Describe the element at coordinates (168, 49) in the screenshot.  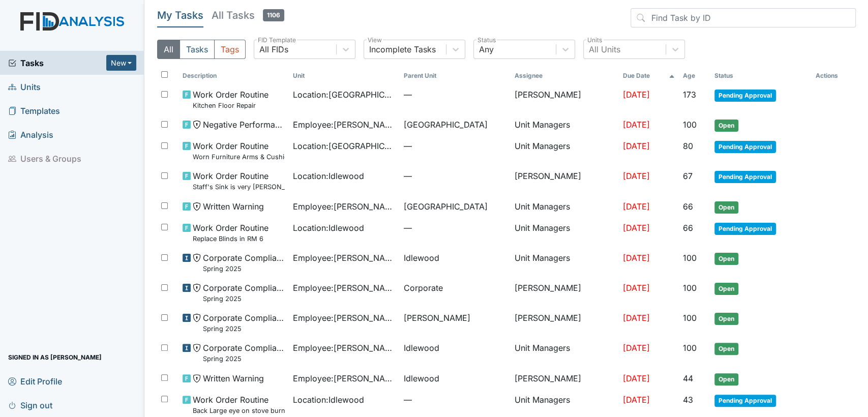
I see `button: All` at that location.